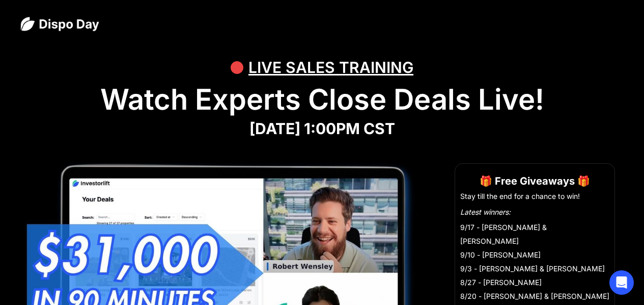  Describe the element at coordinates (535, 181) in the screenshot. I see `strong: 🎁 Free Giveaways 🎁` at that location.